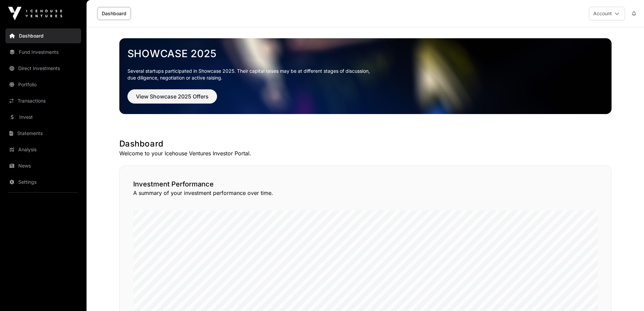 This screenshot has height=311, width=644. Describe the element at coordinates (366, 143) in the screenshot. I see `h1: Dashboard` at that location.